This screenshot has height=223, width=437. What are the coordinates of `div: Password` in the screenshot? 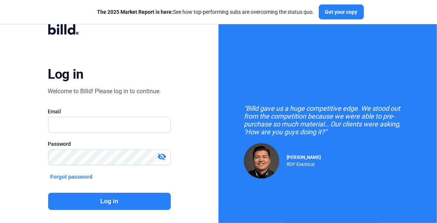 It's located at (109, 144).